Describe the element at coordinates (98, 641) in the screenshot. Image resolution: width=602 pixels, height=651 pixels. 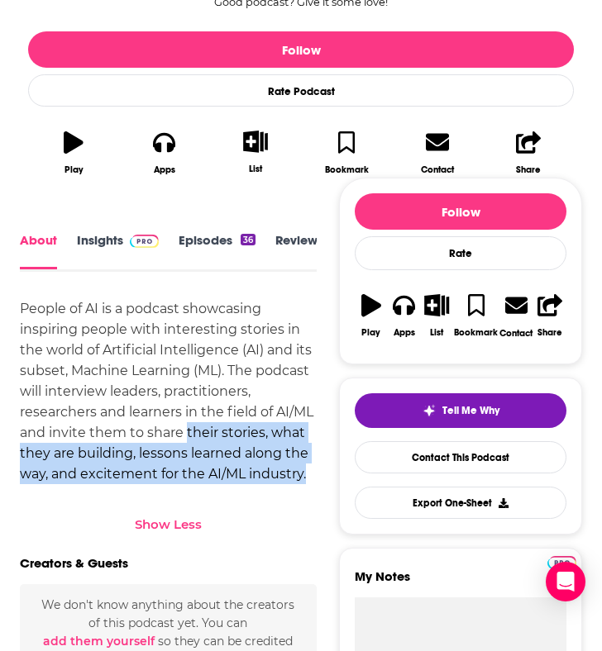
I see `button: add them yourself` at that location.